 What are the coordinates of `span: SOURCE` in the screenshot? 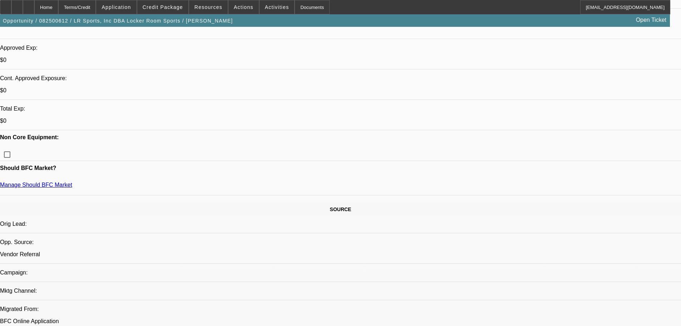 It's located at (341, 209).